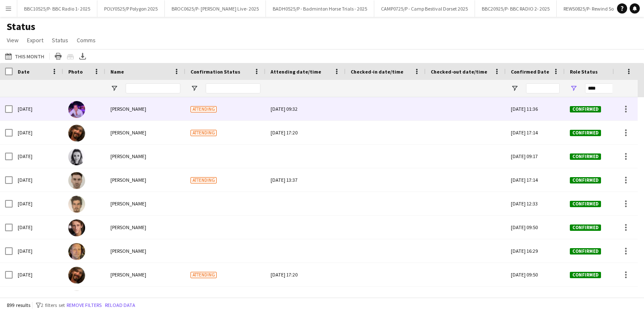 The width and height of the screenshot is (644, 312). Describe the element at coordinates (77, 227) in the screenshot. I see `img: Matthew Thomas` at that location.